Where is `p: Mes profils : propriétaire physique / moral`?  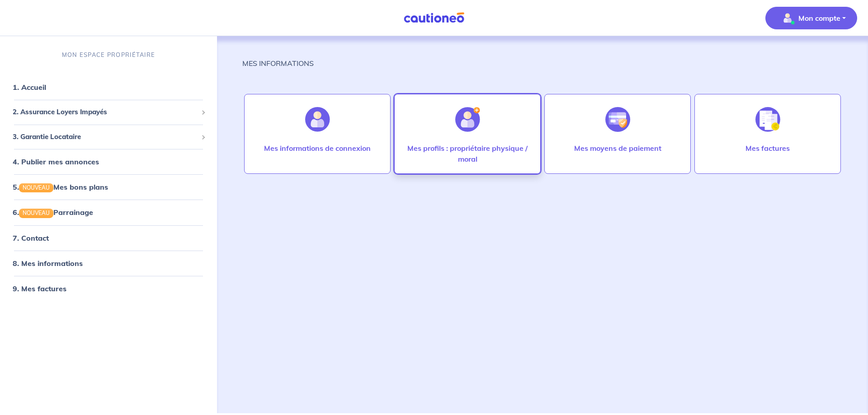
p: Mes profils : propriétaire physique / moral is located at coordinates (468, 154).